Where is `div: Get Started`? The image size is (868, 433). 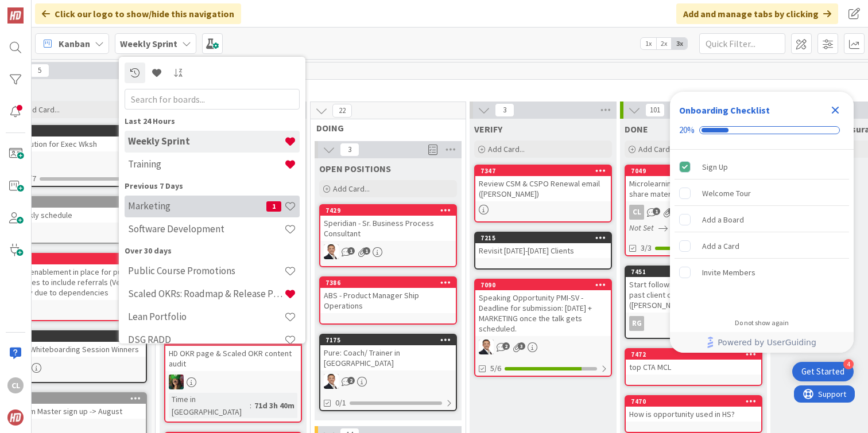 div: Get Started is located at coordinates (823, 372).